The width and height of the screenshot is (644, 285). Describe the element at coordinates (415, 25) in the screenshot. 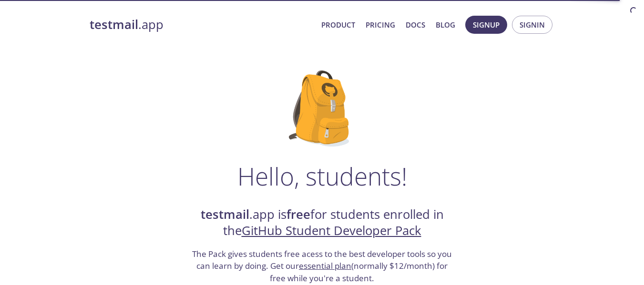

I see `a: Docs` at that location.